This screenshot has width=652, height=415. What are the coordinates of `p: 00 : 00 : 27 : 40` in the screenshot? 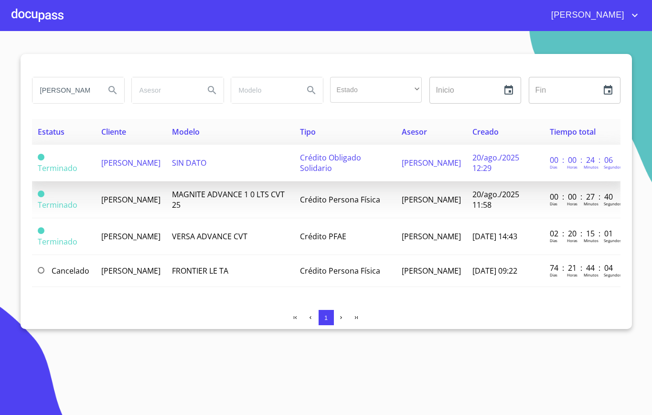 It's located at (582, 197).